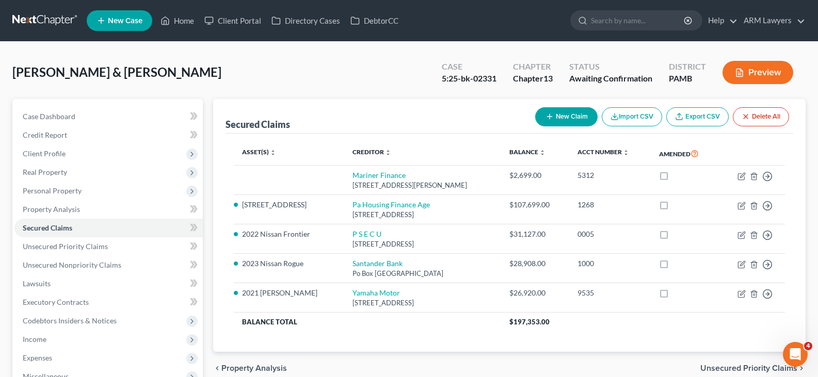 Image resolution: width=818 pixels, height=377 pixels. What do you see at coordinates (35, 339) in the screenshot?
I see `span: Income` at bounding box center [35, 339].